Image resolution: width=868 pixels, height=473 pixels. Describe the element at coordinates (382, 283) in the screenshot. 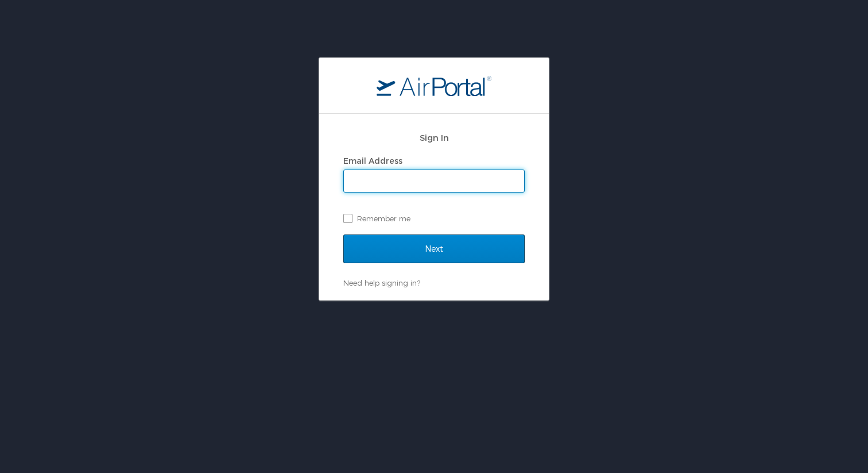

I see `a: Need help signing in?` at that location.